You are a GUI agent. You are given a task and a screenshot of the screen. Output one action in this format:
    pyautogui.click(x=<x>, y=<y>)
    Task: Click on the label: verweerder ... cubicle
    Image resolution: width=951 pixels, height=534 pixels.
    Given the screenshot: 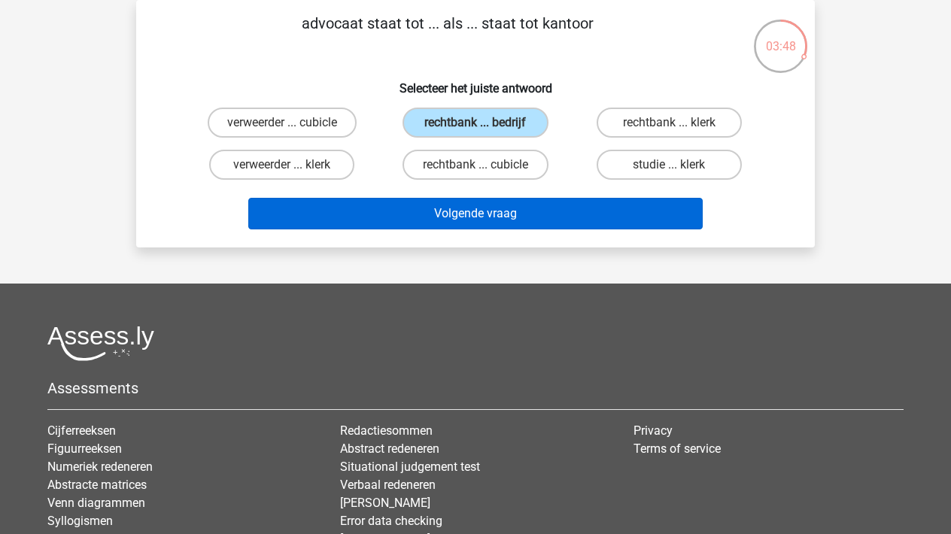 What is the action you would take?
    pyautogui.click(x=282, y=123)
    